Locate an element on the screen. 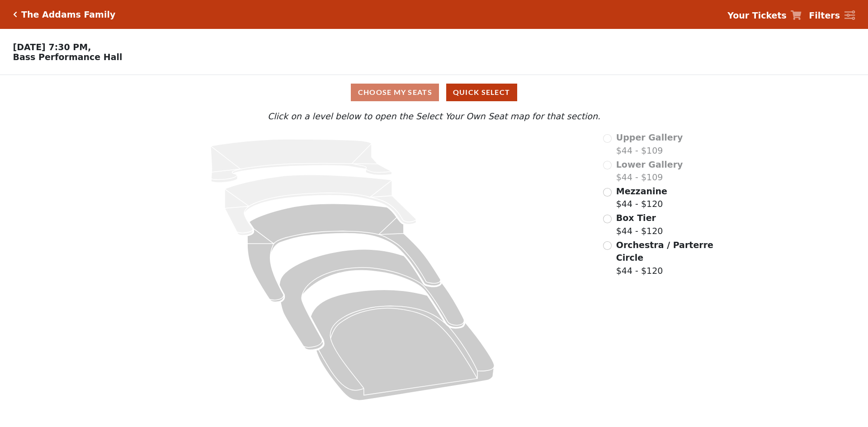 Image resolution: width=868 pixels, height=427 pixels. span: Lower Gallery is located at coordinates (650, 165).